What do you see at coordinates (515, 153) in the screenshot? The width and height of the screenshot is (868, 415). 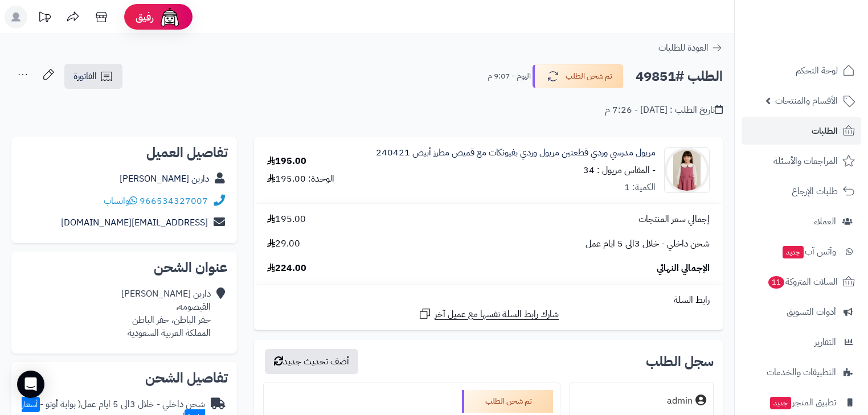 I see `a: مريول مدرسي وردي قطعتين مريول وردي بفيونكات مع قميص مطرز أبيض 240421` at bounding box center [515, 153].